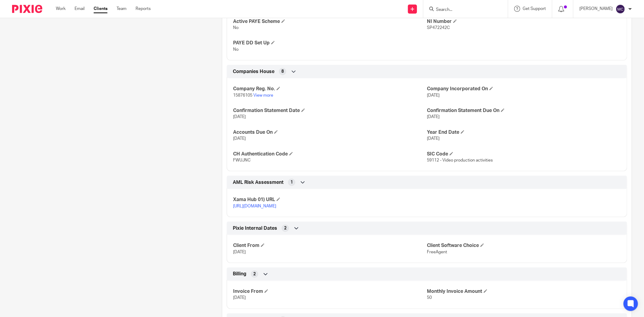 The width and height of the screenshot is (644, 317). Describe the element at coordinates (330, 154) in the screenshot. I see `h4: CH Authentication Code` at that location.